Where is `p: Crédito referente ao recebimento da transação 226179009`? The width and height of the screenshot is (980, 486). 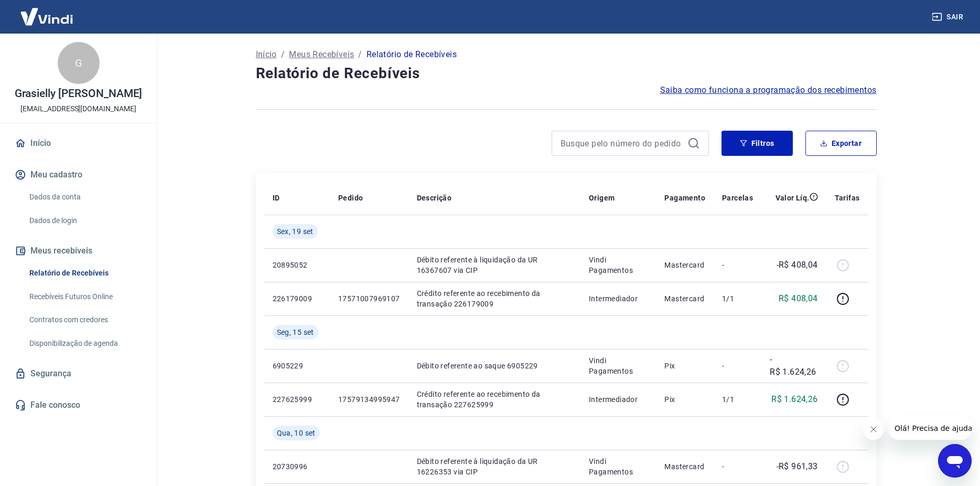 p: Crédito referente ao recebimento da transação 226179009 is located at coordinates (495, 298).